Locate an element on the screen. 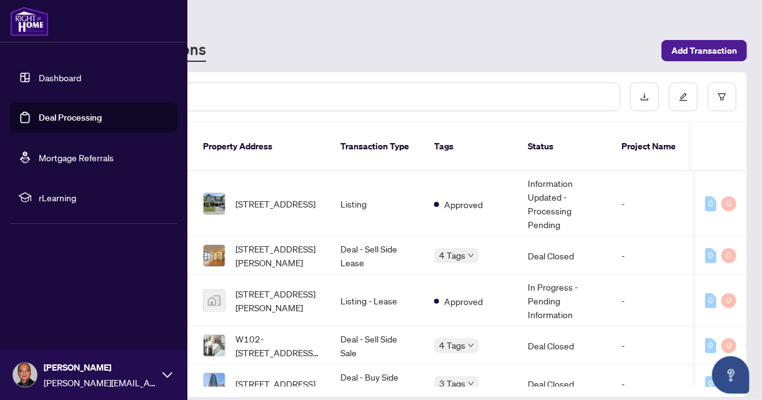  a: Mortgage Referrals is located at coordinates (76, 157).